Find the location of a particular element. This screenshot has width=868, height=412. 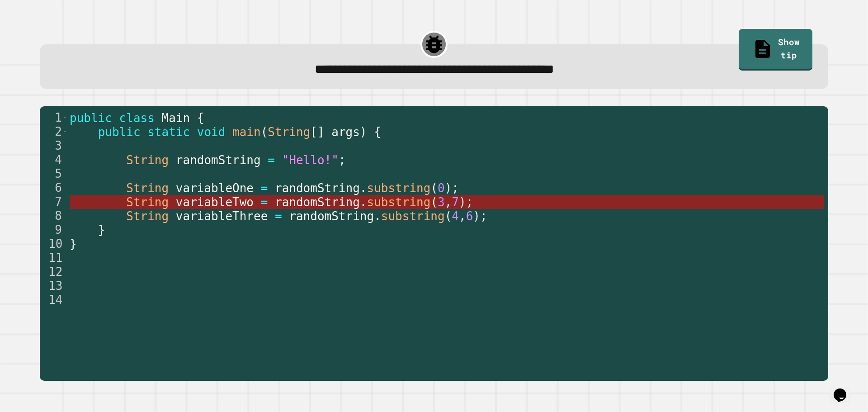

span: "Hello!" is located at coordinates (309, 160).